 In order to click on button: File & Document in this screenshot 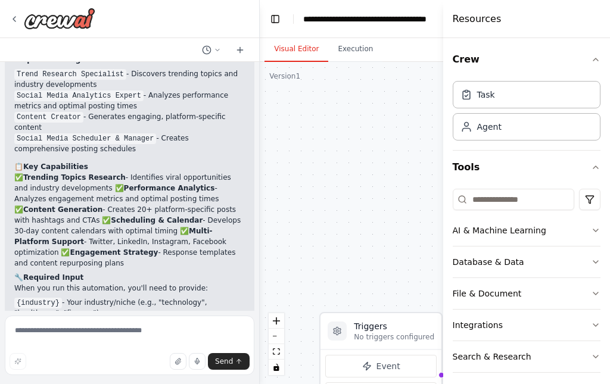, I will do `click(527, 294)`.